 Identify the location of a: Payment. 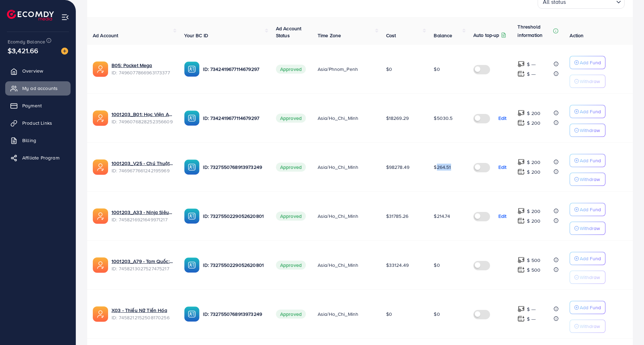
(38, 106).